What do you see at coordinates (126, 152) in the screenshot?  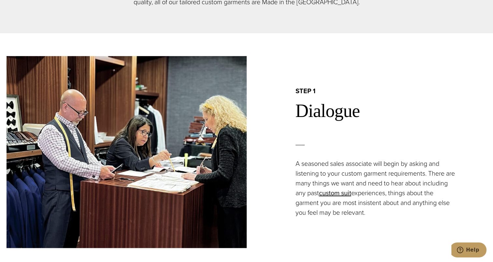 I see `img: Three Alan David employees discussing a set of client measurements` at bounding box center [126, 152].